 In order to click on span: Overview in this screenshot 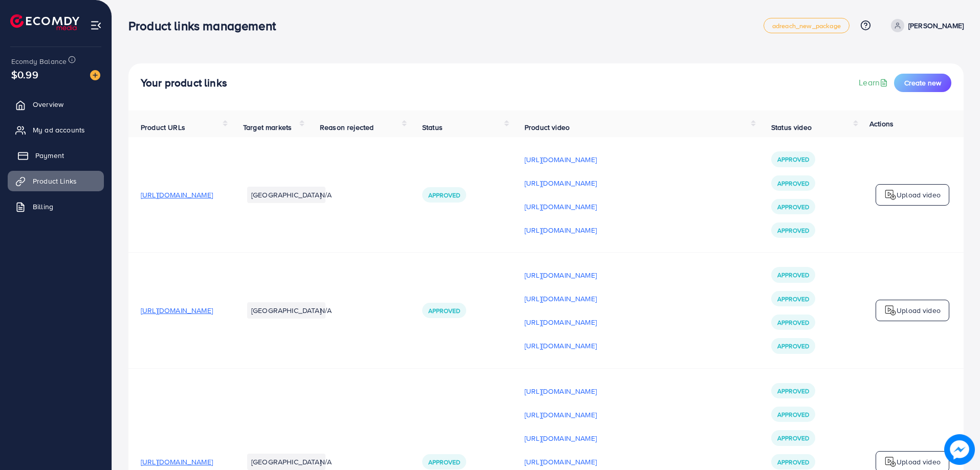, I will do `click(48, 104)`.